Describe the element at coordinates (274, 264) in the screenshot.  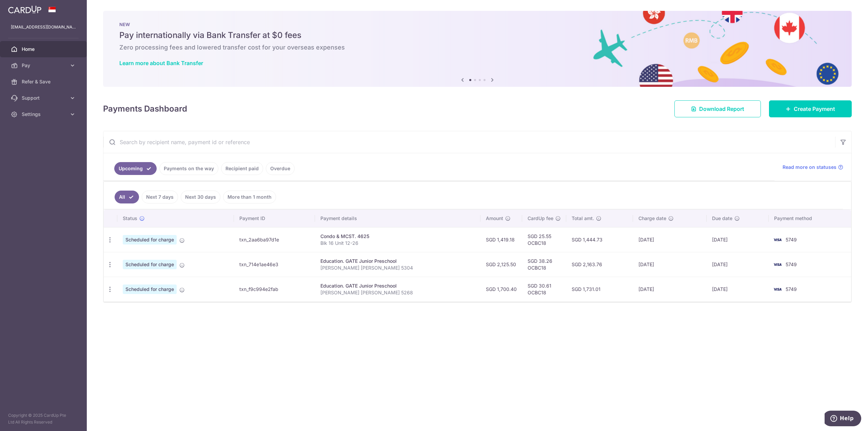
I see `td: txn_714e1ae46e3` at that location.